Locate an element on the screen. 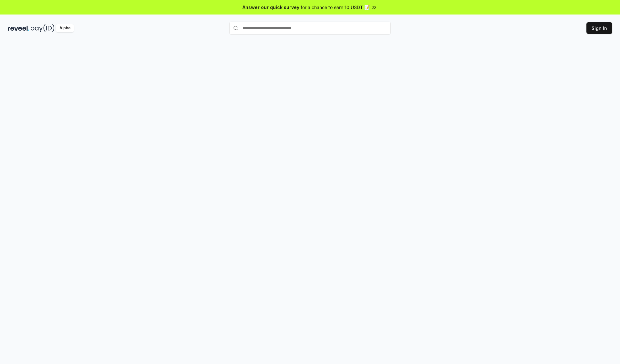 This screenshot has height=364, width=620. button: Sign In is located at coordinates (600, 28).